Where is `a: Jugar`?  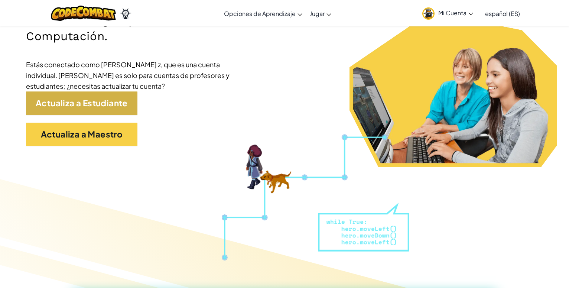
a: Jugar is located at coordinates (320, 13).